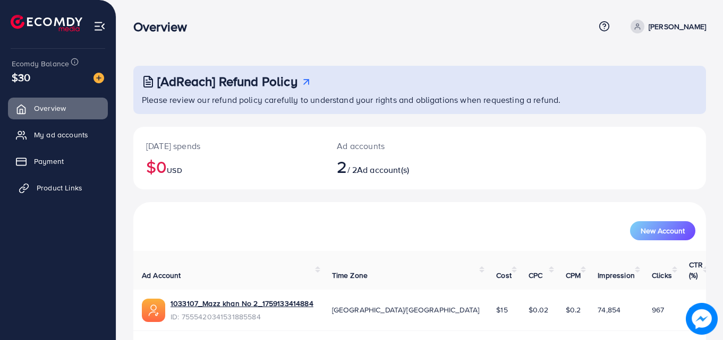 This screenshot has width=723, height=340. What do you see at coordinates (174, 170) in the screenshot?
I see `span: USD` at bounding box center [174, 170].